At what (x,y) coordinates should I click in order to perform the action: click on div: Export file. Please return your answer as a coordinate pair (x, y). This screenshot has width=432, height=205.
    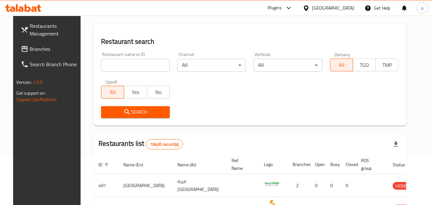
    Looking at the image, I should click on (396, 144).